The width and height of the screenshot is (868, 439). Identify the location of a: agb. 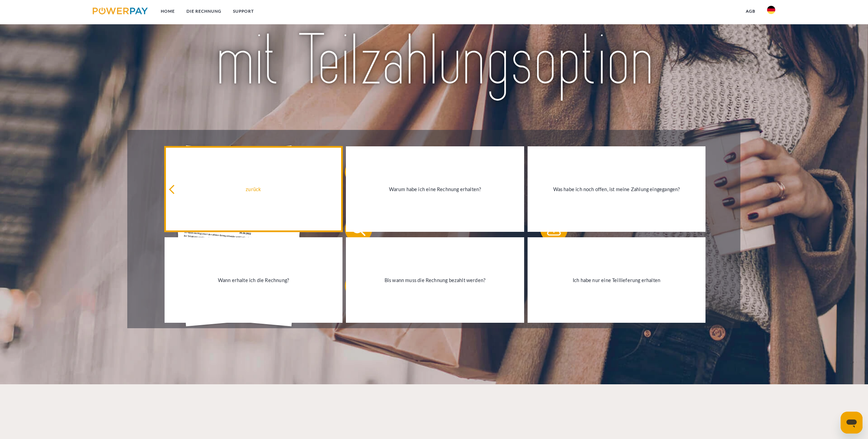
(751, 12).